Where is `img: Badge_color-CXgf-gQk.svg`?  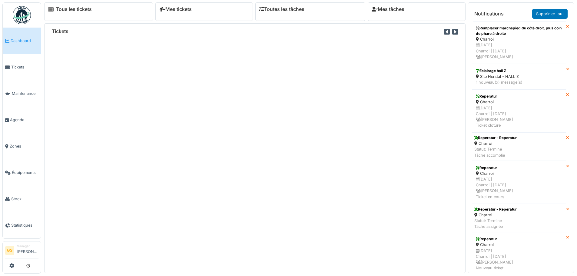 img: Badge_color-CXgf-gQk.svg is located at coordinates (22, 15).